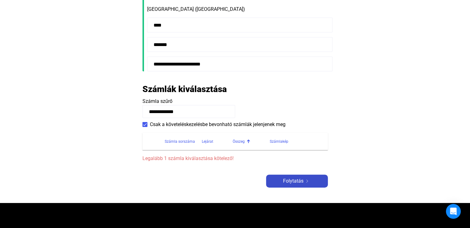  What do you see at coordinates (184, 89) in the screenshot?
I see `h2: Számlák kiválasztása` at bounding box center [184, 89].